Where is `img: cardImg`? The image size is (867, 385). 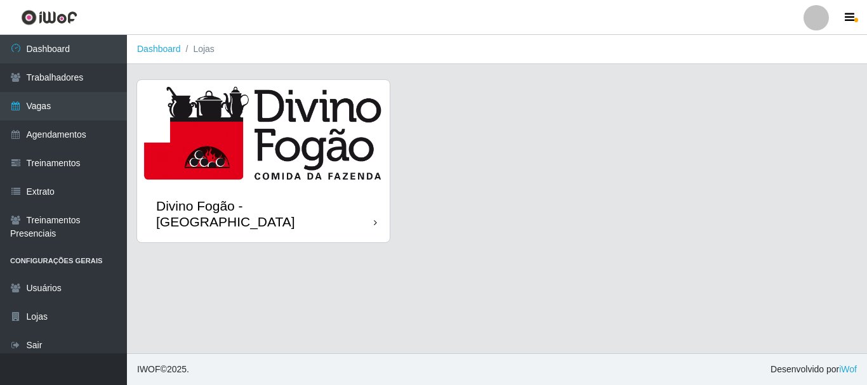
img: cardImg is located at coordinates (264, 133).